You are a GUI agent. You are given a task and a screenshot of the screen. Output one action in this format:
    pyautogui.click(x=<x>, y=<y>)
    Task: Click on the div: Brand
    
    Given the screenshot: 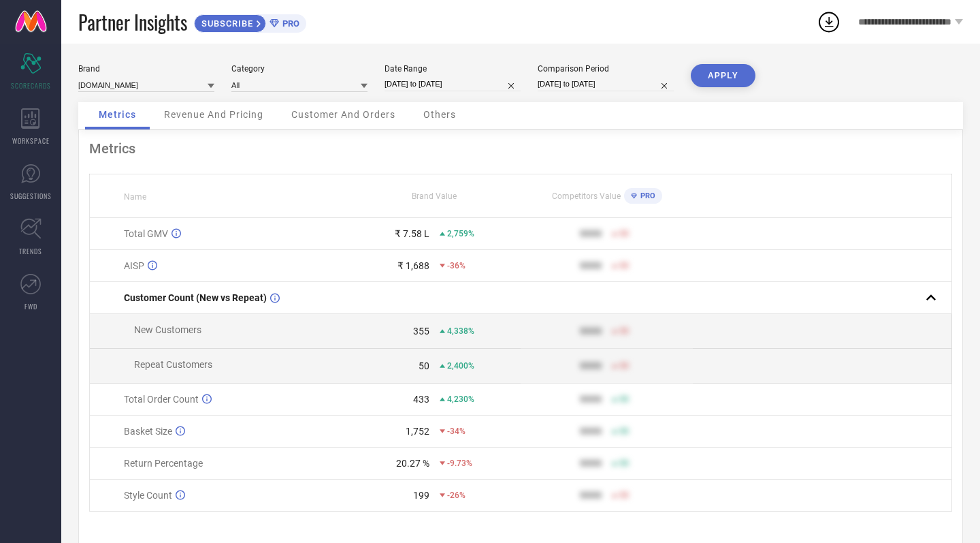 What is the action you would take?
    pyautogui.click(x=146, y=69)
    